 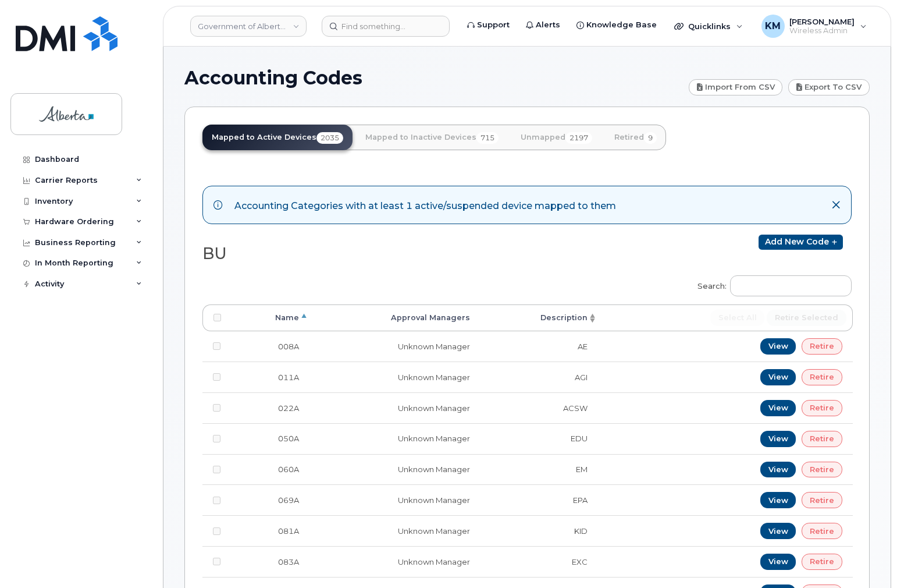 What do you see at coordinates (540, 469) in the screenshot?
I see `td: EM` at bounding box center [540, 469].